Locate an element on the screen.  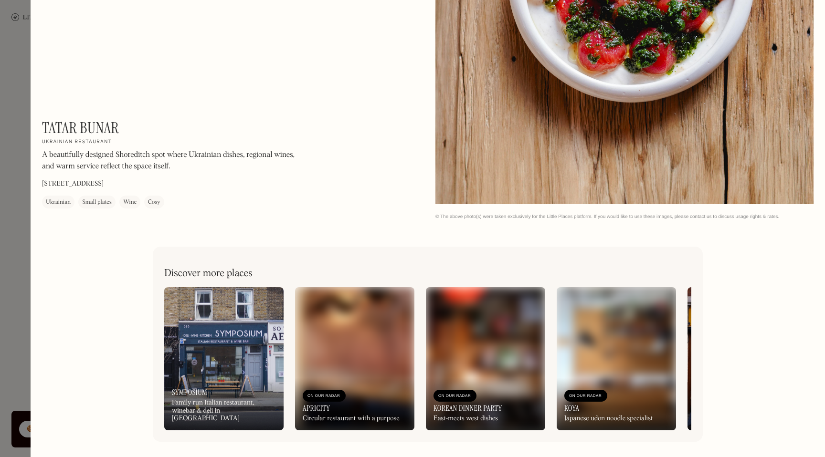
div: Cosy is located at coordinates (154, 202).